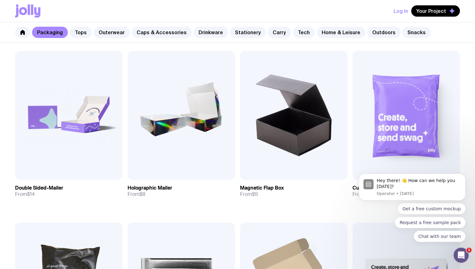 The image size is (475, 269). I want to click on a: Tops, so click(81, 32).